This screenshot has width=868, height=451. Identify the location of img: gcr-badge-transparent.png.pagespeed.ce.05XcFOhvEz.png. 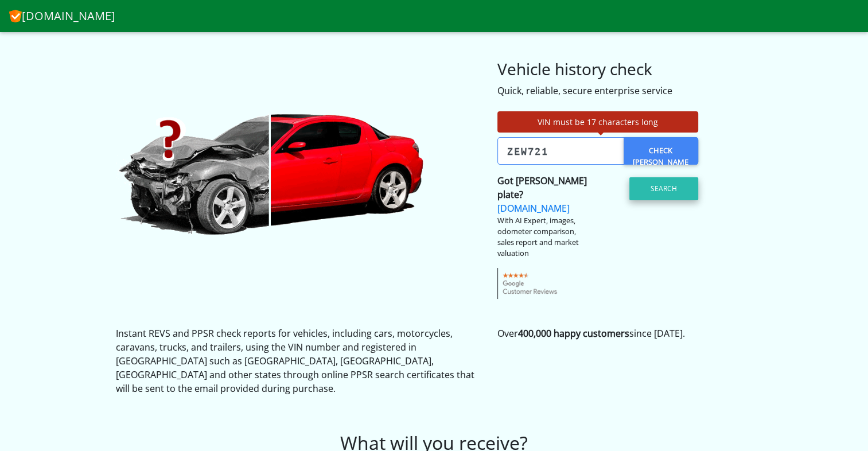
(530, 283).